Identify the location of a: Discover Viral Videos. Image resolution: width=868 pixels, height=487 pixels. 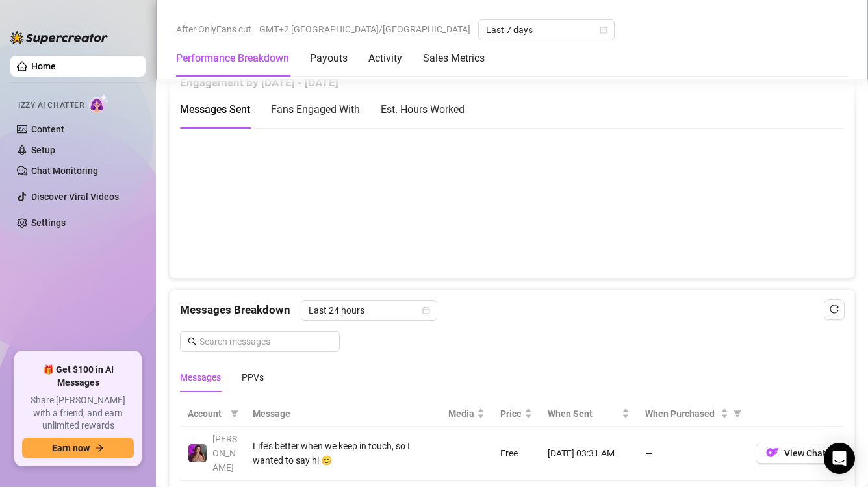
(75, 197).